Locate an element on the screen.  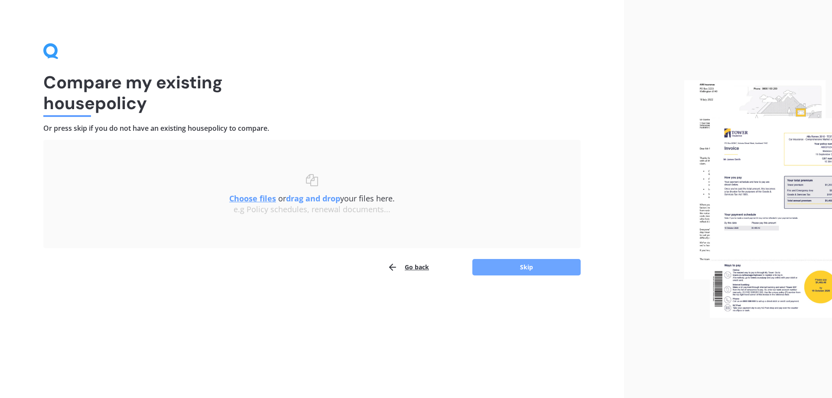
span: or your files here. is located at coordinates (312, 198).